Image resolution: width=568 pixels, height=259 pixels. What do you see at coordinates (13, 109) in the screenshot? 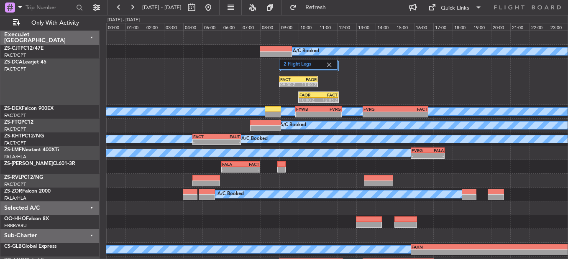
I see `span: ZS-DEX` at bounding box center [13, 109].